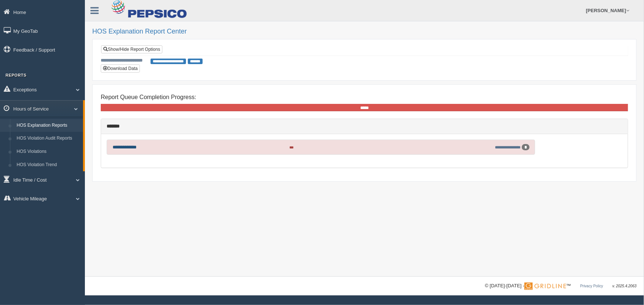 This screenshot has height=305, width=644. What do you see at coordinates (364, 97) in the screenshot?
I see `h4: Report Queue Completion Progress:` at bounding box center [364, 97].